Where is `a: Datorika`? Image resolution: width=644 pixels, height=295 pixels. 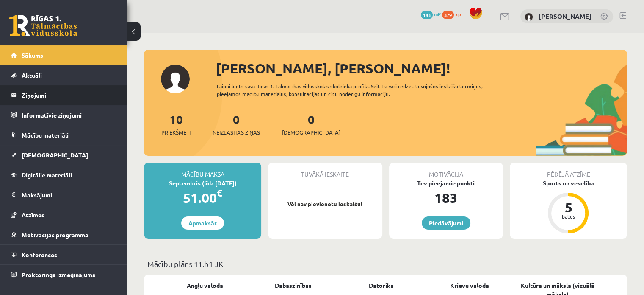
a: Datorika is located at coordinates (381, 285).